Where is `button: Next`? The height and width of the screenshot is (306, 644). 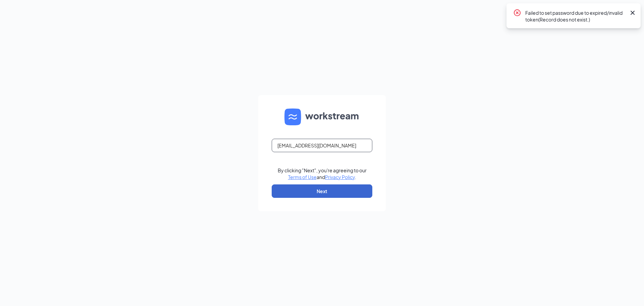 button: Next is located at coordinates (322, 191).